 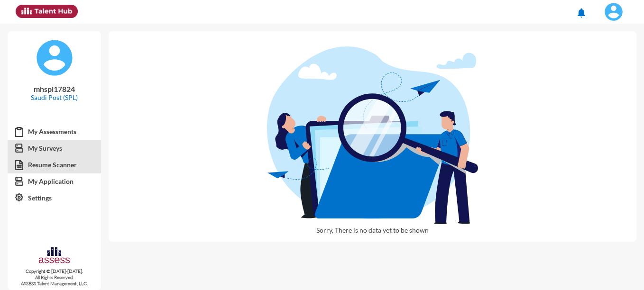 I want to click on img: default%20profile%20image.svg, so click(x=54, y=58).